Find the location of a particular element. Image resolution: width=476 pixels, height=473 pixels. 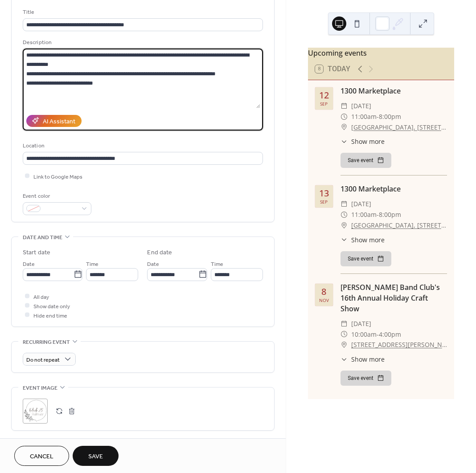

div: Event color is located at coordinates (56, 196).